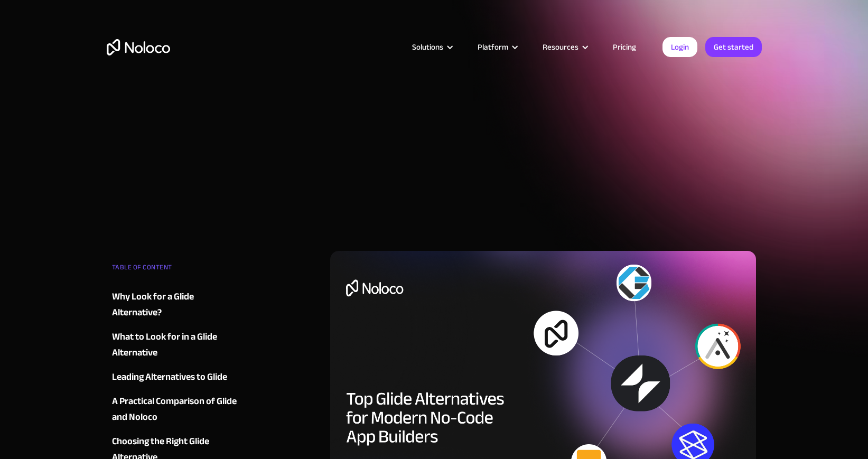 The width and height of the screenshot is (868, 459). Describe the element at coordinates (176, 304) in the screenshot. I see `div: Why Look for a Glide Alternative?` at that location.